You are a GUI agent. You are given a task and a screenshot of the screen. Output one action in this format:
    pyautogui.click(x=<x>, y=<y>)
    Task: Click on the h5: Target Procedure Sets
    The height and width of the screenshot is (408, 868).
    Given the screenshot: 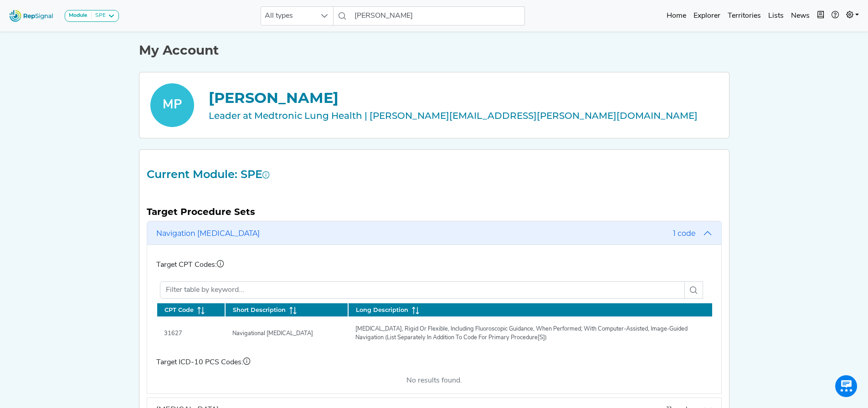 What is the action you would take?
    pyautogui.click(x=434, y=212)
    